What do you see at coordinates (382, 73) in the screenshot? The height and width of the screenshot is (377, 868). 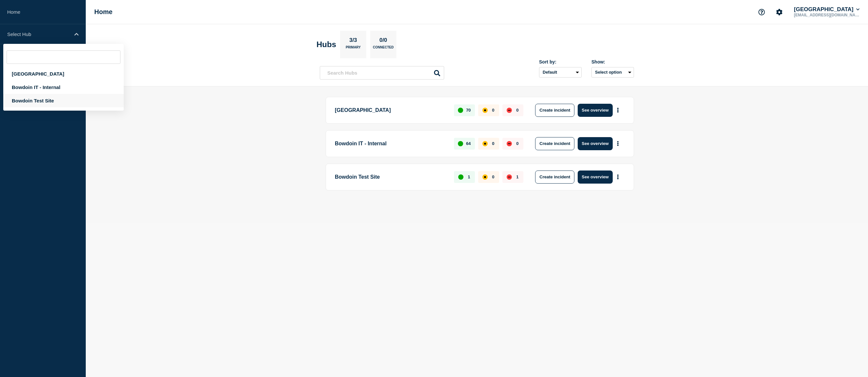 I see `input: Search Hubs` at bounding box center [382, 73].